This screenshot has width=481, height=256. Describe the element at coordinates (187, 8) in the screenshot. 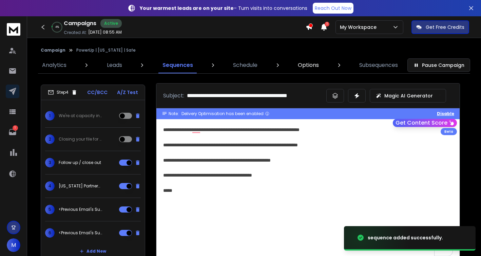

I see `strong: Your warmest leads are on your site` at that location.